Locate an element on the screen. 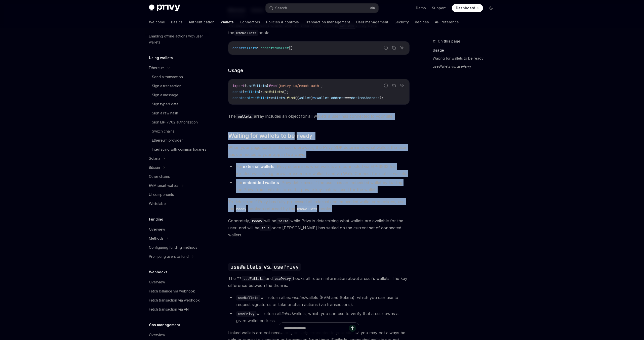  a: Ethereum provider is located at coordinates (177, 140).